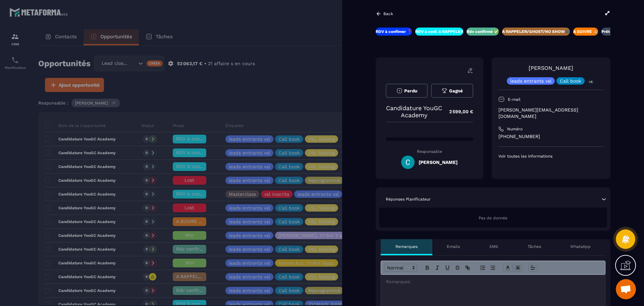 The height and width of the screenshot is (306, 644). I want to click on p: Réponses Planificateur, so click(408, 199).